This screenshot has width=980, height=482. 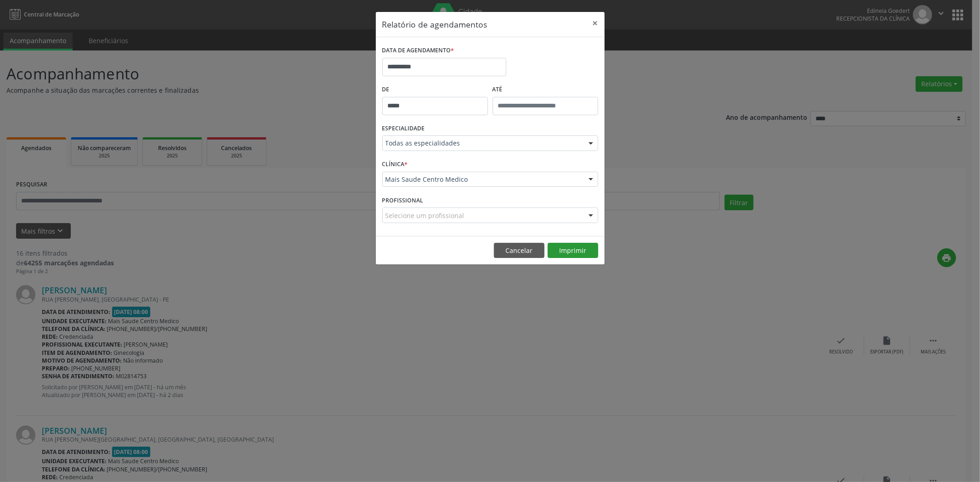 I want to click on label: DATA DE AGENDAMENTO, so click(x=418, y=50).